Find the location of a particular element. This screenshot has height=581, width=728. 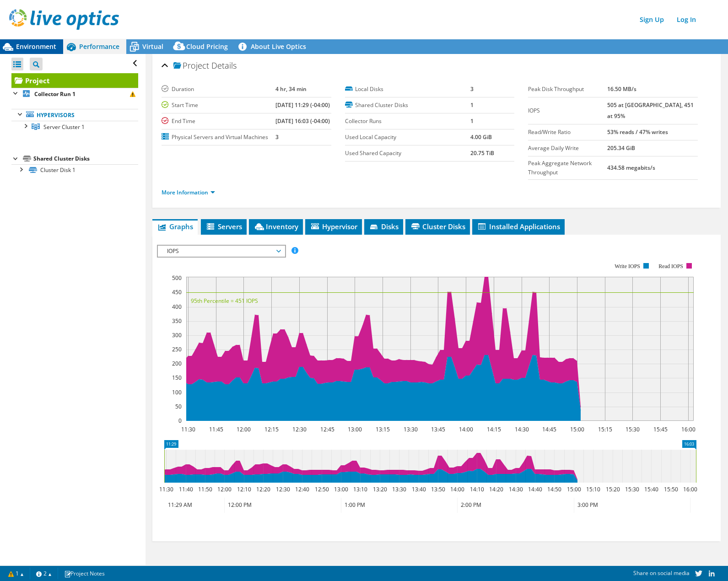

text: 14:15 is located at coordinates (494, 430).